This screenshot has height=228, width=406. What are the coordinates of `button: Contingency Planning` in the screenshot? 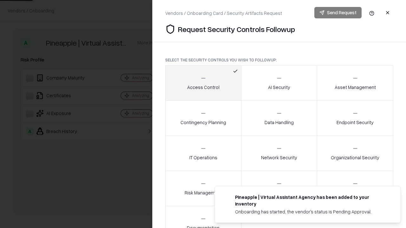 It's located at (203, 118).